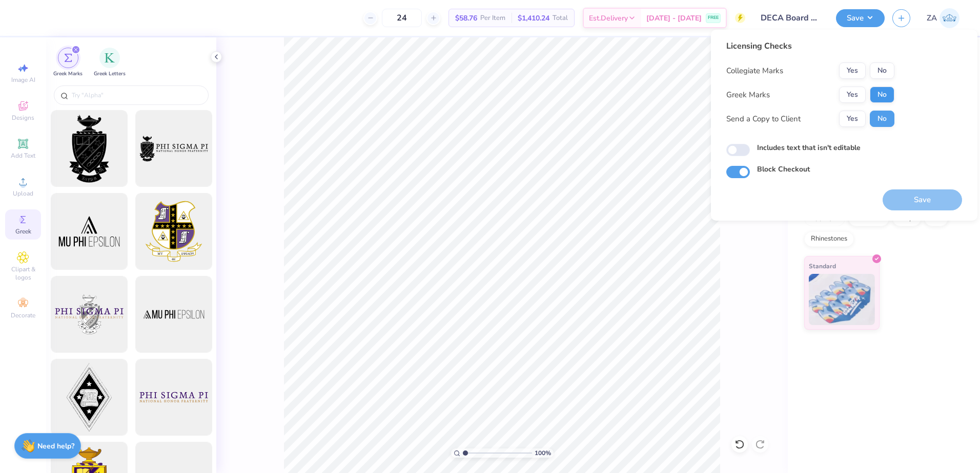  Describe the element at coordinates (860, 18) in the screenshot. I see `button: Save` at that location.